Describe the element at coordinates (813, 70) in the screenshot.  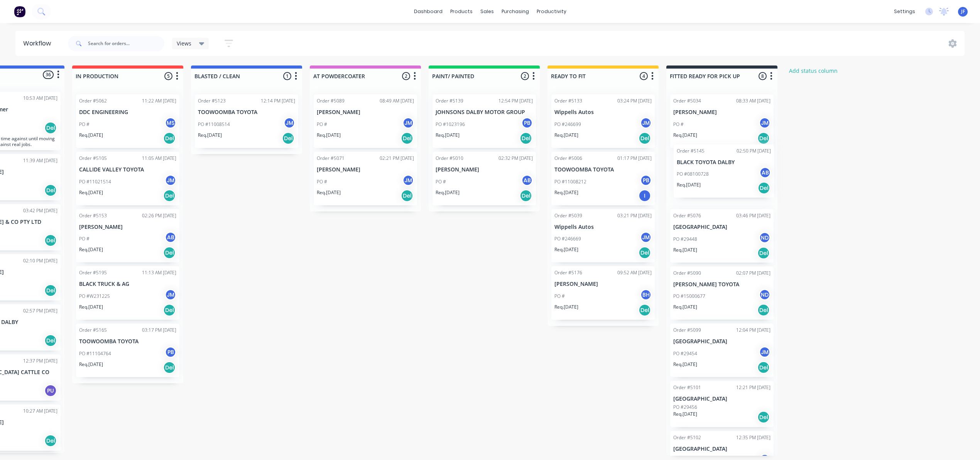
I see `button: Add status column` at that location.